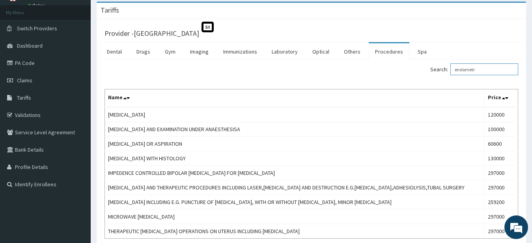 This screenshot has height=243, width=532. What do you see at coordinates (422, 52) in the screenshot?
I see `a: Spa` at bounding box center [422, 52].